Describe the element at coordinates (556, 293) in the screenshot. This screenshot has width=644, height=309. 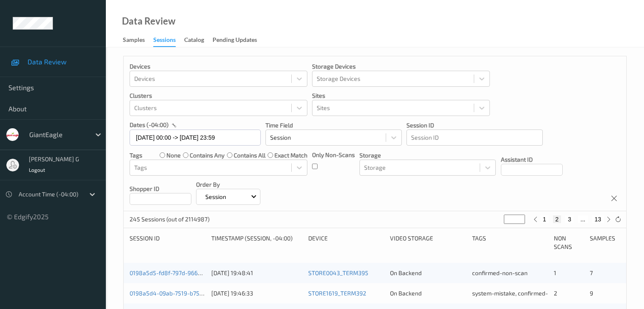
I see `span: 2` at that location.